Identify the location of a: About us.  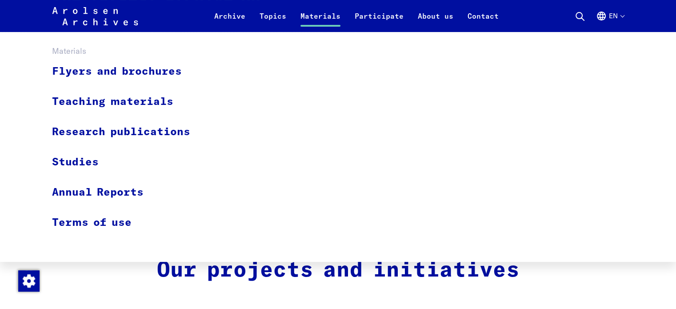
(435, 21).